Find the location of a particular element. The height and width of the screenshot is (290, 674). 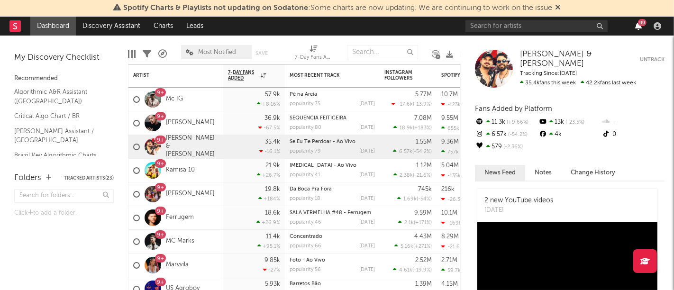

div: 19.8k is located at coordinates (273, 189).